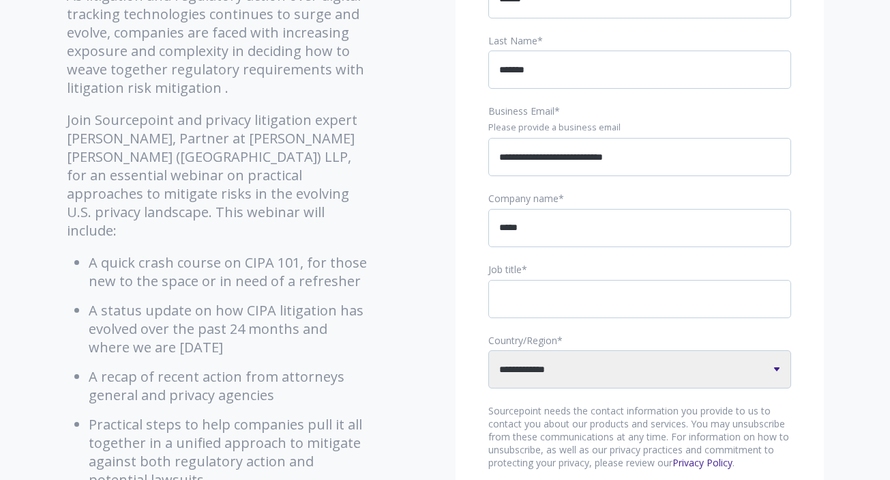  I want to click on span: Last Name, so click(513, 40).